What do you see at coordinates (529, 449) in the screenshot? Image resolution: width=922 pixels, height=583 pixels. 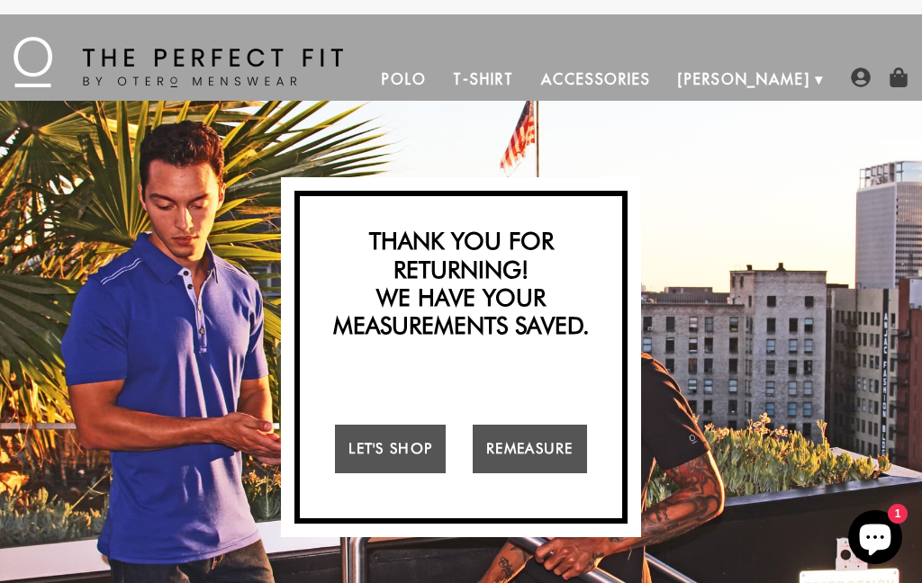 I see `a: Remeasure` at bounding box center [529, 449].